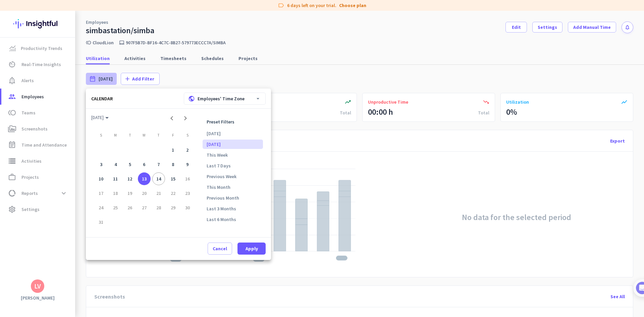 Image resolution: width=644 pixels, height=317 pixels. Describe the element at coordinates (130, 165) in the screenshot. I see `div: 5` at that location.